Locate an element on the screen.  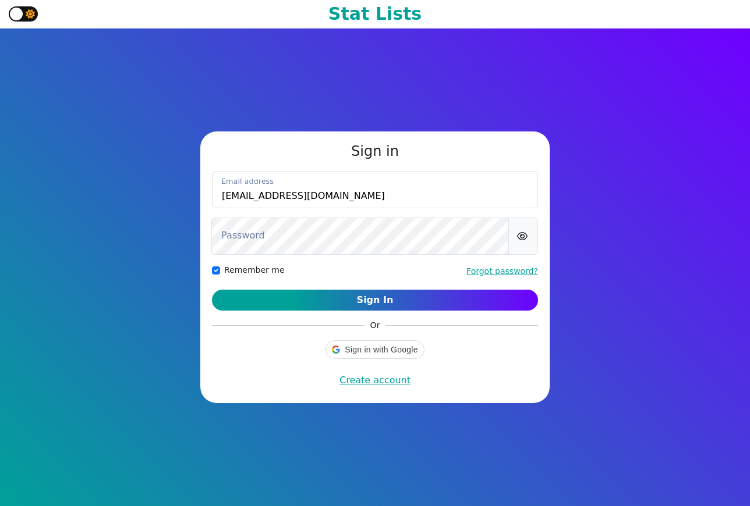
span: Sign in with Google is located at coordinates (381, 350).